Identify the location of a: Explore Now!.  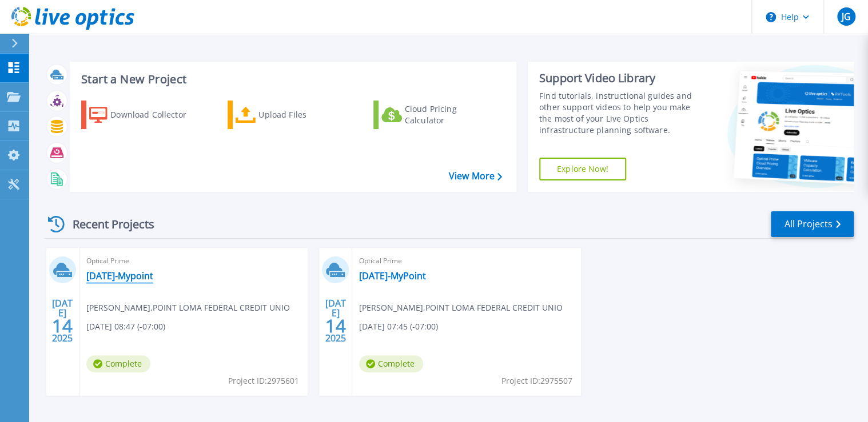
(583, 169).